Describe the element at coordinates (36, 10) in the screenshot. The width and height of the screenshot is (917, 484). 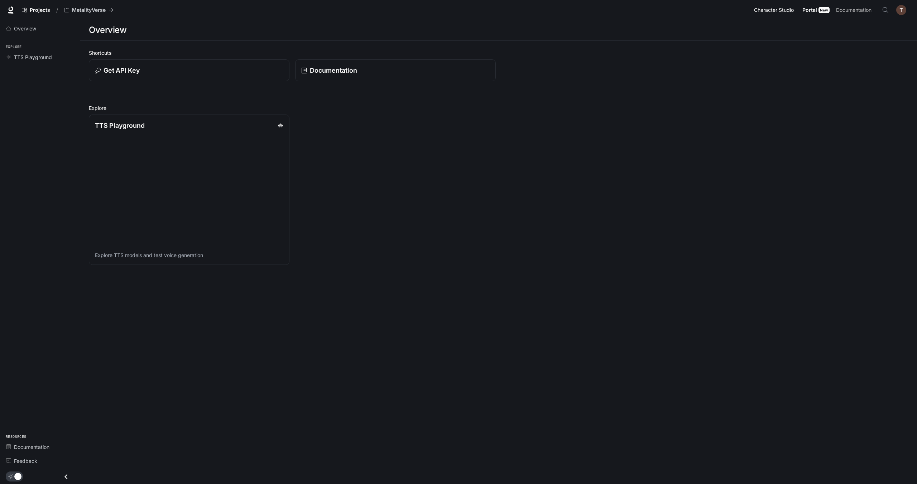
I see `a: Go to projects` at that location.